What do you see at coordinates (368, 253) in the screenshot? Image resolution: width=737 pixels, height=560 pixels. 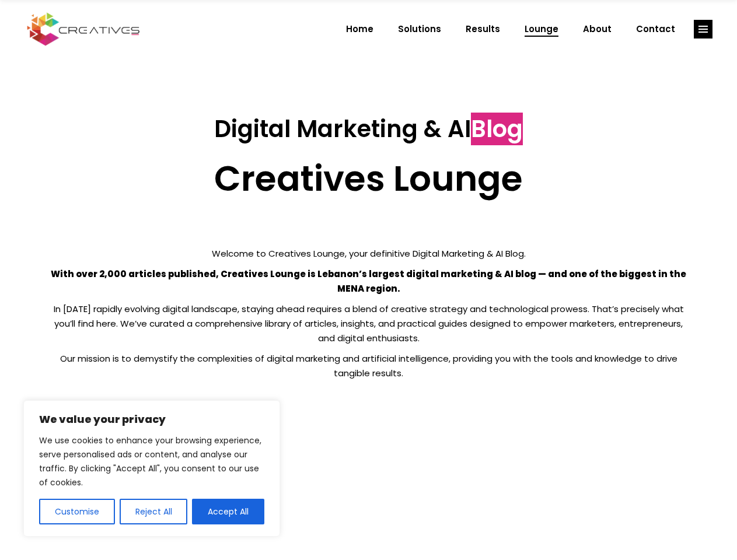 I see `p: Welcome to Creatives Lounge, your definitive Digital Marketing & AI Blog.` at bounding box center [368, 253].